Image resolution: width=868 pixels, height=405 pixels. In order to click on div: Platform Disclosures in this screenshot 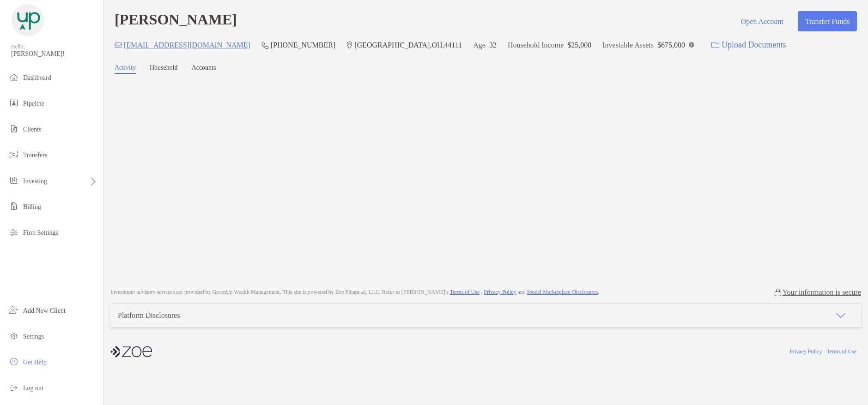, I will do `click(149, 316)`.